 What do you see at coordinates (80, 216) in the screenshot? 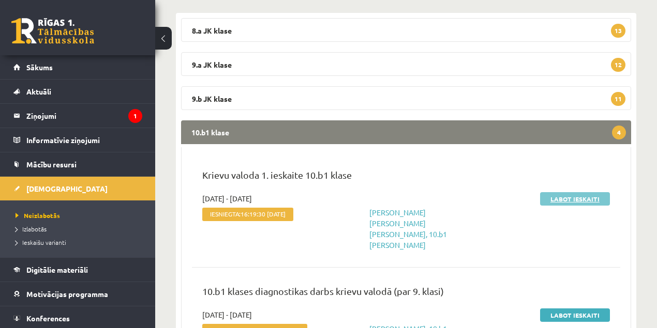
I see `a: Neizlabotās` at bounding box center [80, 216].